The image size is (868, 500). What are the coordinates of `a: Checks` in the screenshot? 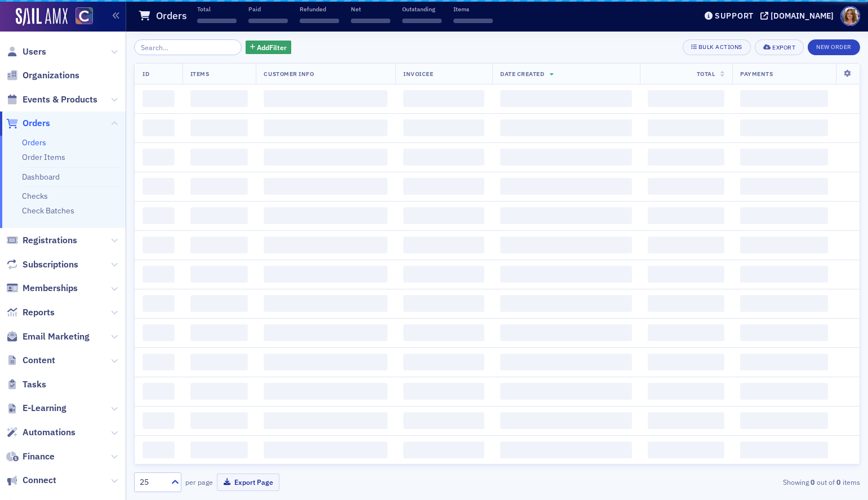 It's located at (35, 196).